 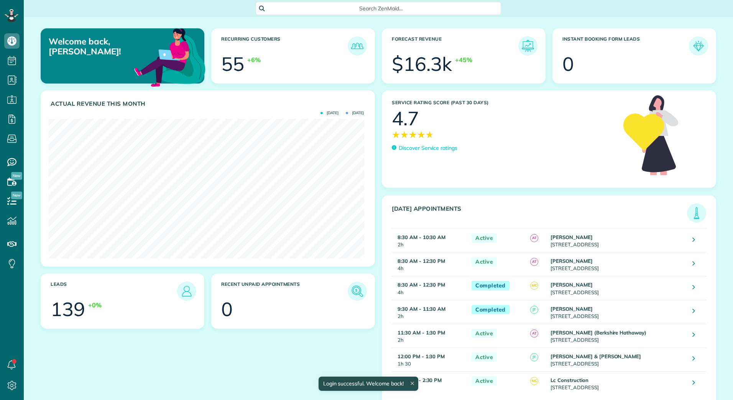 What do you see at coordinates (358, 46) in the screenshot?
I see `img: icon_recurring_customers-cf858462ba22bcd05b5a5880d41d6543d210077de5bb9ebc9590e49fd87d84ed.png` at bounding box center [358, 46].